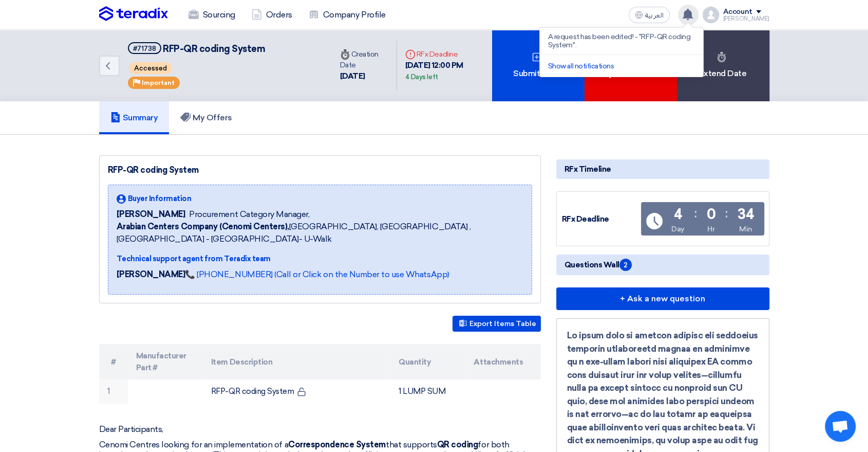  What do you see at coordinates (737, 12) in the screenshot?
I see `div: Account` at bounding box center [737, 12].